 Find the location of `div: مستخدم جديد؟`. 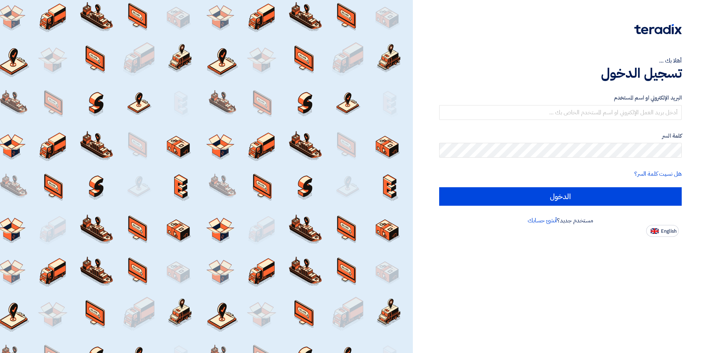

div: مستخدم جديد؟ is located at coordinates (560, 221).